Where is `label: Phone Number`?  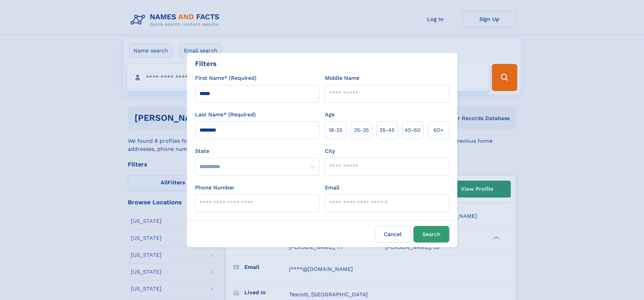
label: Phone Number is located at coordinates (214, 188).